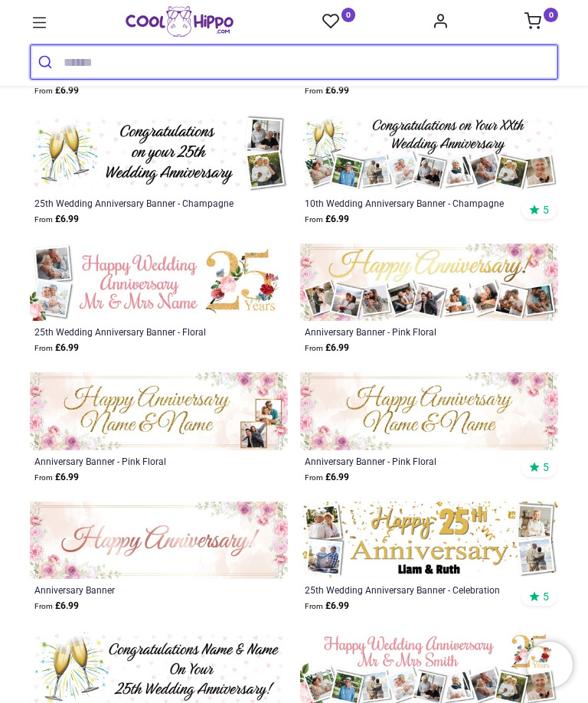  Describe the element at coordinates (404, 203) in the screenshot. I see `div: 10th Wedding Anniversary Banner - Champagne Design` at that location.